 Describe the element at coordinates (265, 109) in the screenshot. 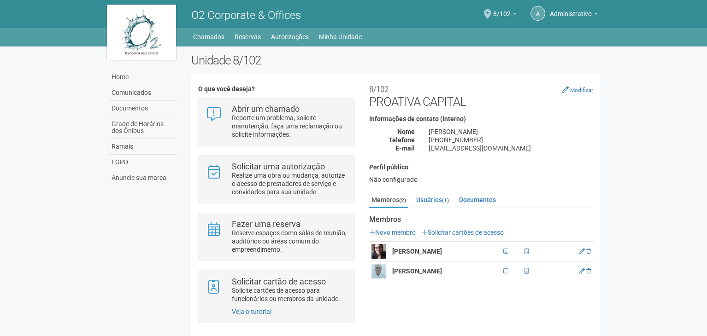

I see `strong: Abrir um chamado` at that location.